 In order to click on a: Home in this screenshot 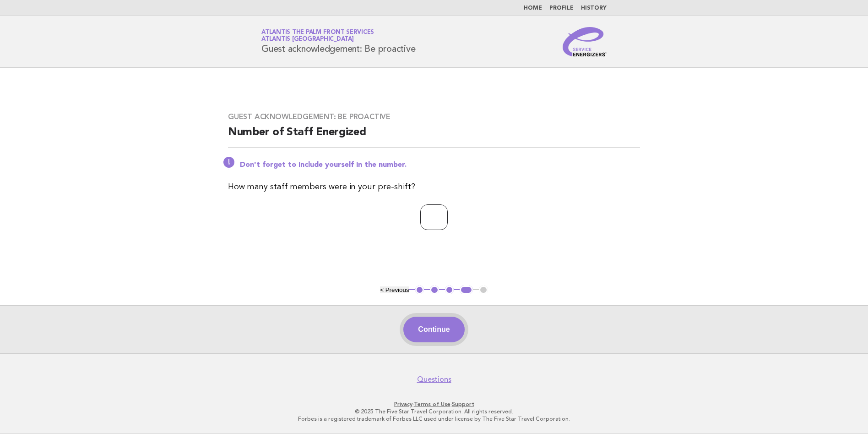, I will do `click(533, 8)`.